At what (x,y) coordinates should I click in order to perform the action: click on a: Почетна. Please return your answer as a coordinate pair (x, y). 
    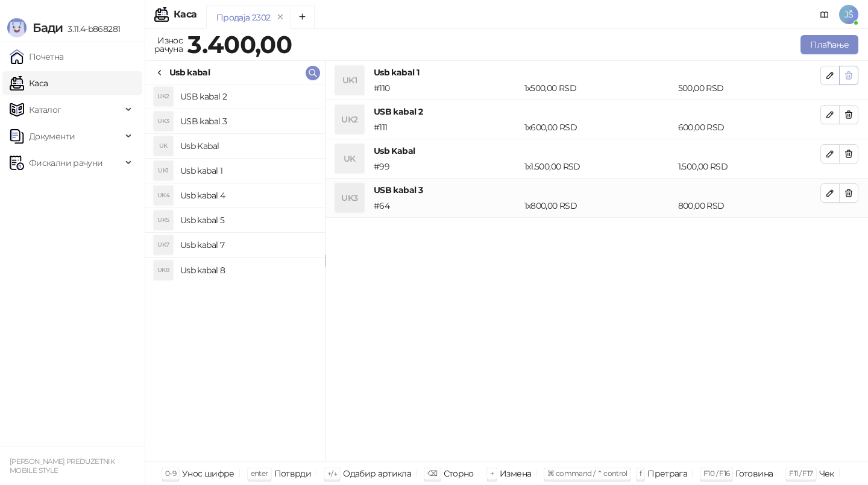
    Looking at the image, I should click on (37, 56).